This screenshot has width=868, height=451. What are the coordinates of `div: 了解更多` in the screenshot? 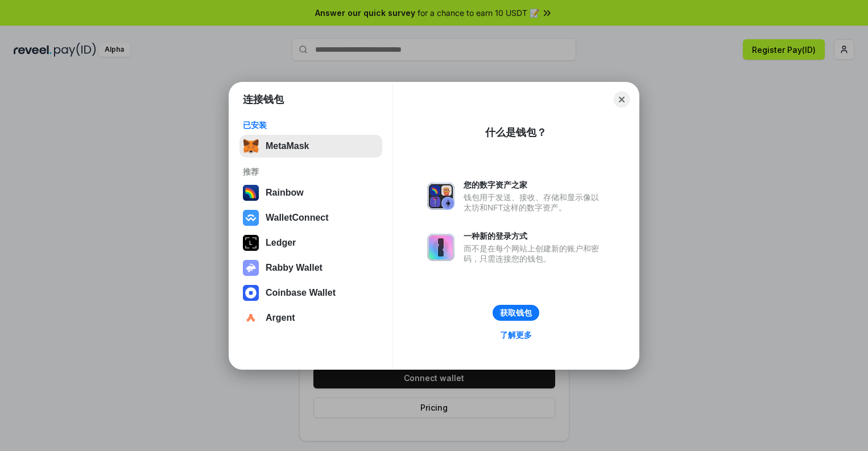 It's located at (516, 335).